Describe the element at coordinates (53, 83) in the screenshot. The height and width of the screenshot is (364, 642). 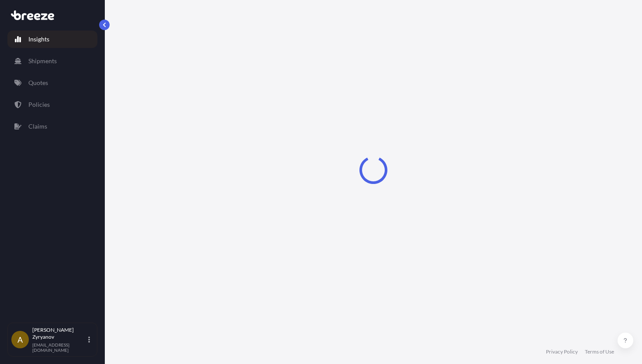
I see `a: Quotes` at that location.